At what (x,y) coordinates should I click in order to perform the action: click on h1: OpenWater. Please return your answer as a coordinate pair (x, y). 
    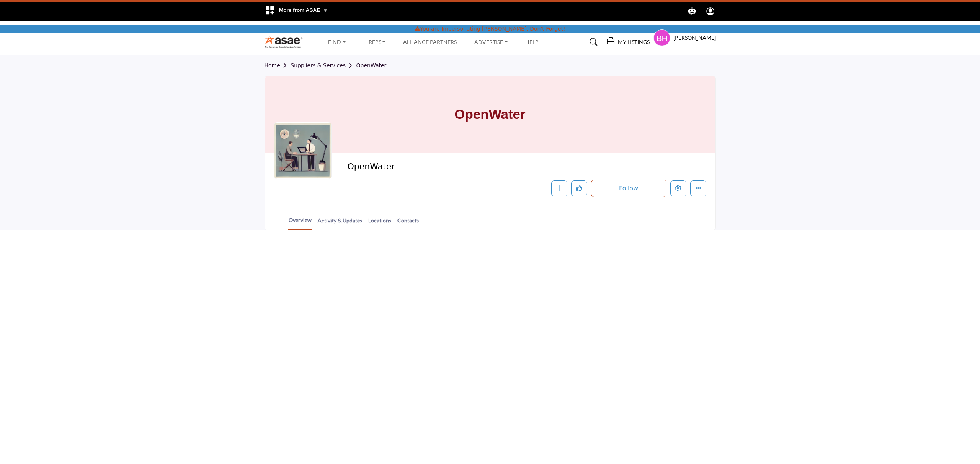
    Looking at the image, I should click on (490, 115).